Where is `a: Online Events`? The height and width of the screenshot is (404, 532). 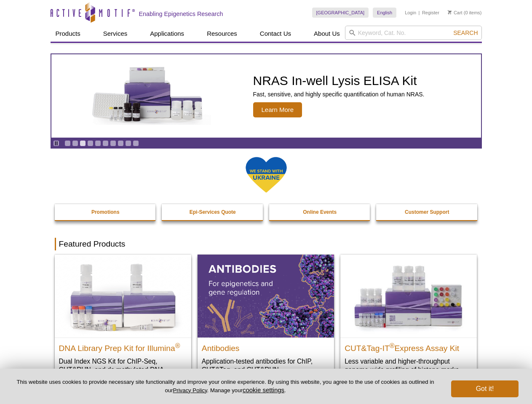
a: Online Events is located at coordinates (320, 212).